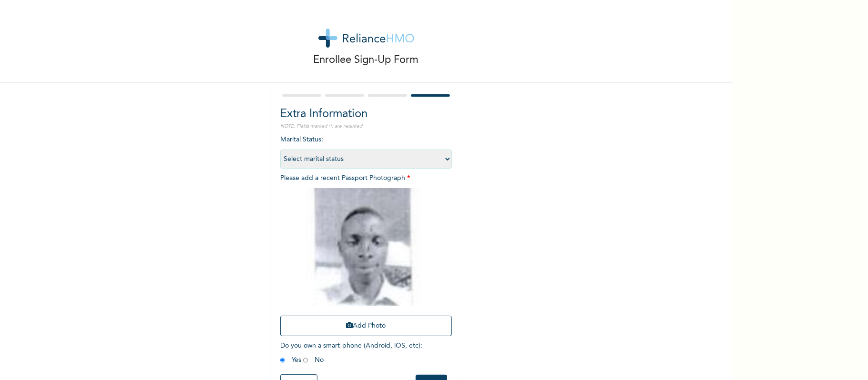  I want to click on span: Marital Status :, so click(366, 149).